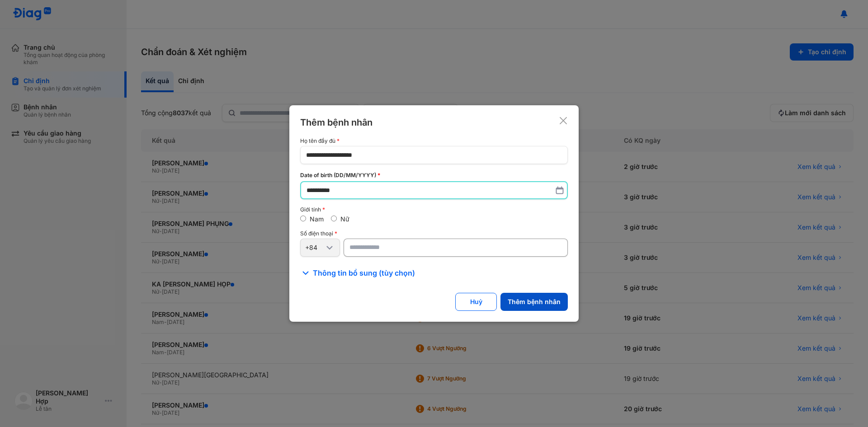  Describe the element at coordinates (434, 141) in the screenshot. I see `div: Họ tên đầy đủ` at that location.